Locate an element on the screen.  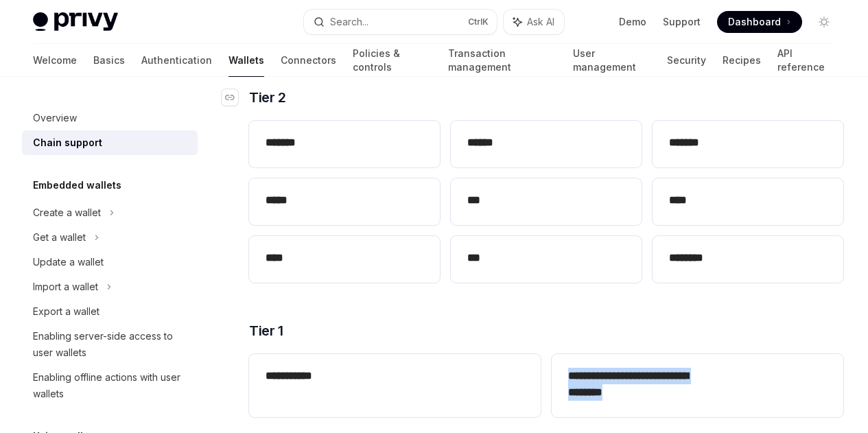
a: Connectors is located at coordinates (308, 61).